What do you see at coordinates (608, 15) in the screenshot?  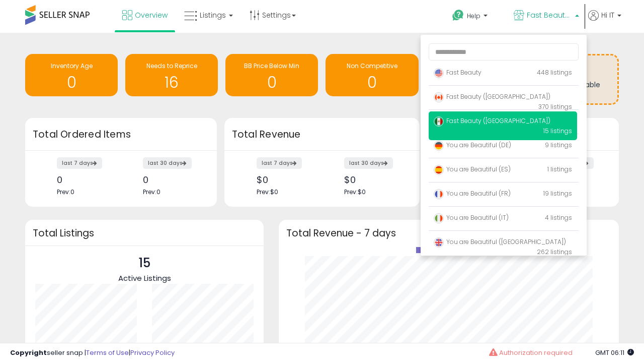 I see `span: Hi IT` at bounding box center [608, 15].